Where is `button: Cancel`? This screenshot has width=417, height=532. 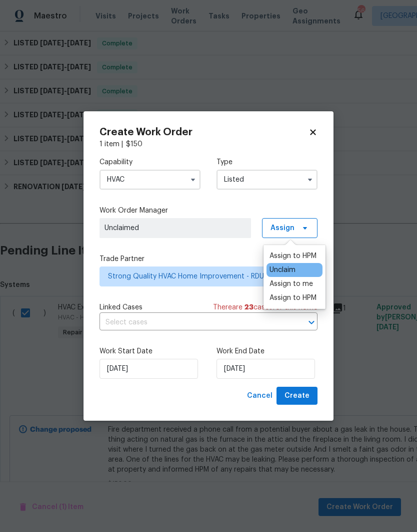
button: Cancel is located at coordinates (259, 396).